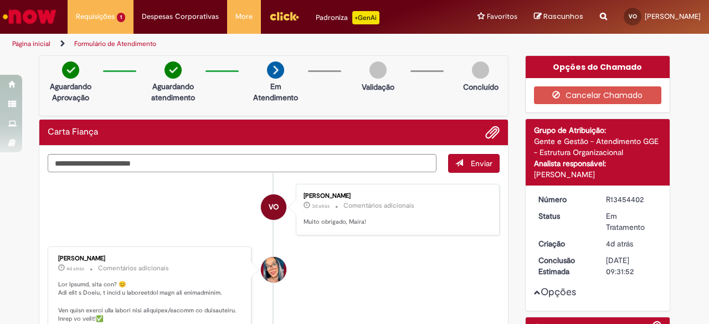 This screenshot has width=709, height=324. I want to click on dt: Número, so click(564, 199).